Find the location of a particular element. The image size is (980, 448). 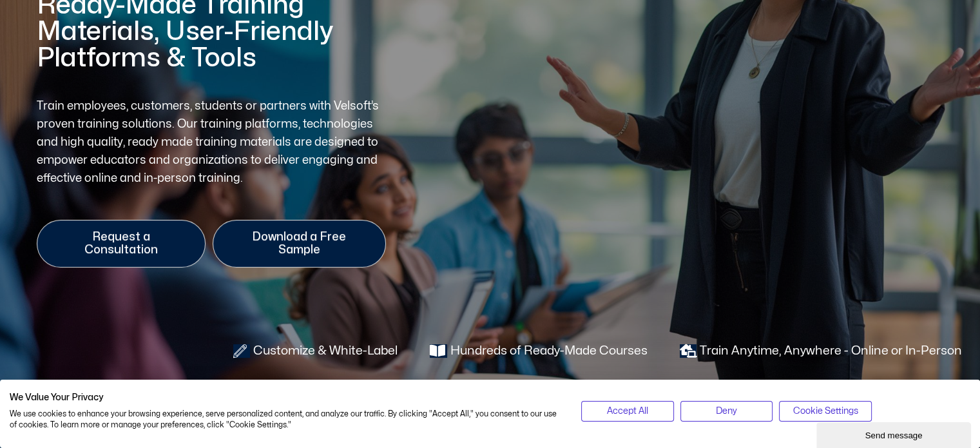

span: Accept All is located at coordinates (627, 412).